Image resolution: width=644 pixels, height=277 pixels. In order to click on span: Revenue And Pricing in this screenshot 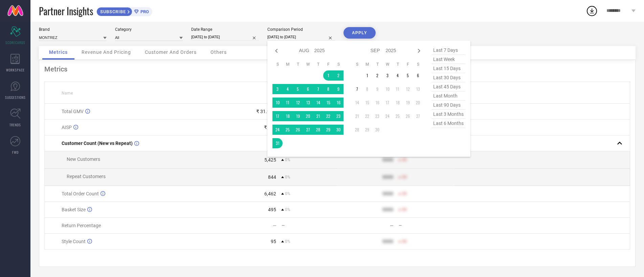, I will do `click(106, 52)`.